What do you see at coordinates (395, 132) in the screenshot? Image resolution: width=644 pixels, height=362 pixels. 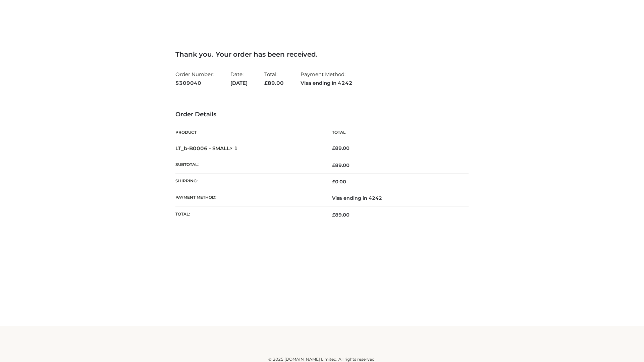 I see `th: Total` at bounding box center [395, 132].